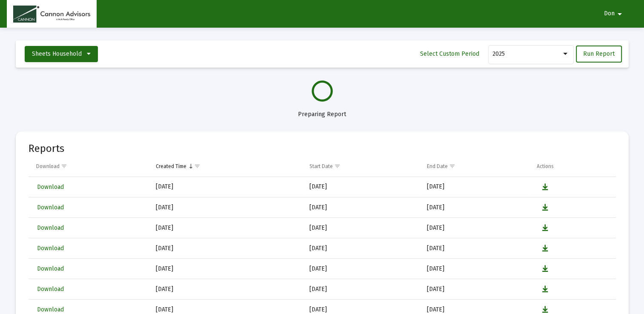  What do you see at coordinates (322, 111) in the screenshot?
I see `div: Preparing Report` at bounding box center [322, 111].